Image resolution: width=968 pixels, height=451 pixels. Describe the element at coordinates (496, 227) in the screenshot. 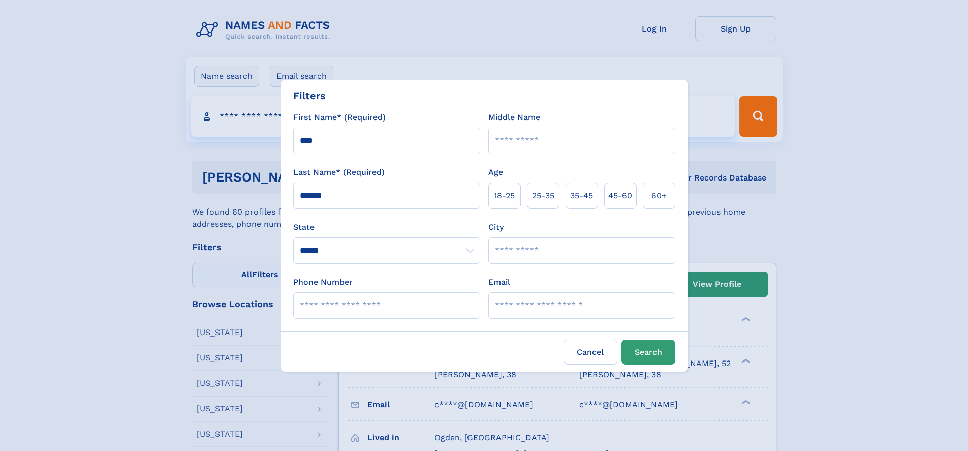

I see `label: City` at that location.